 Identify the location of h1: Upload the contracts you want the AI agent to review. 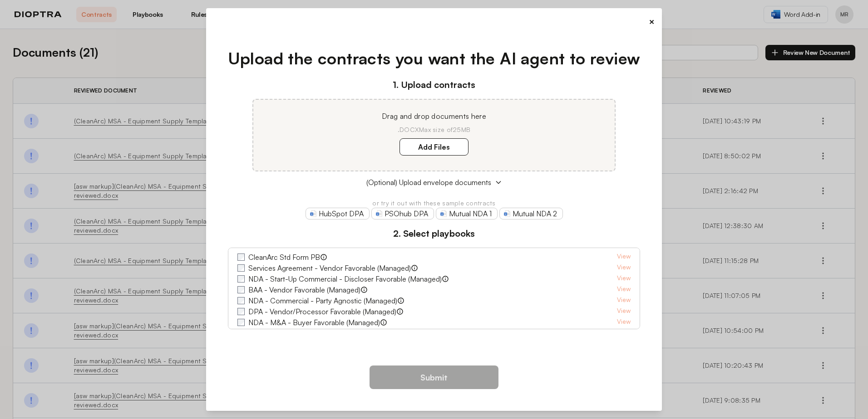
(434, 59).